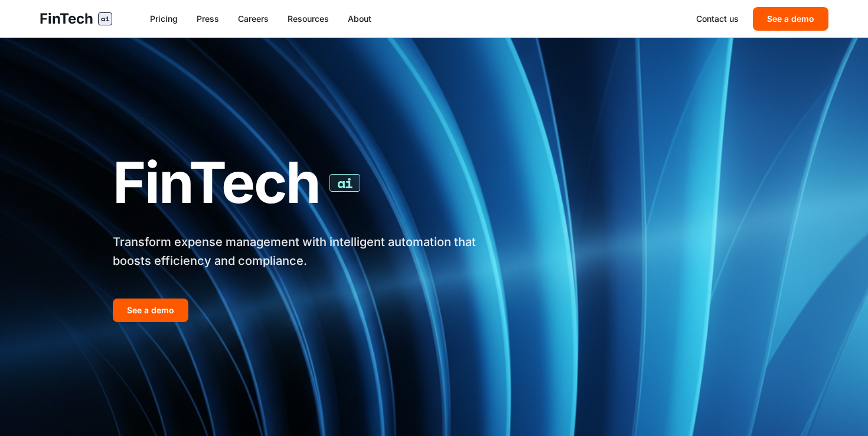 The image size is (868, 436). Describe the element at coordinates (76, 19) in the screenshot. I see `a: FinTechai` at that location.